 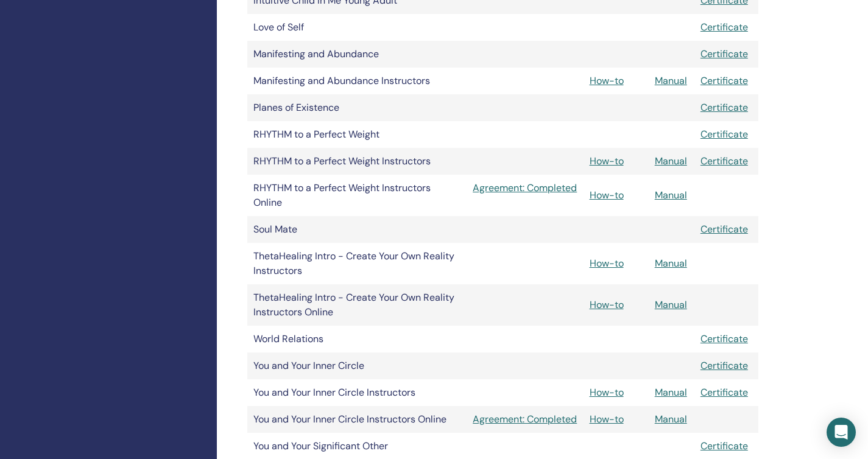 I want to click on td: You and Your Inner Circle, so click(x=357, y=366).